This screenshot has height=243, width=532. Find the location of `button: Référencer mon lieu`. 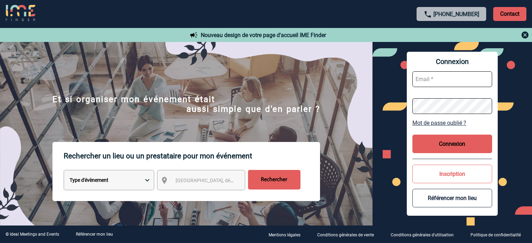

button: Référencer mon lieu is located at coordinates (452, 198).